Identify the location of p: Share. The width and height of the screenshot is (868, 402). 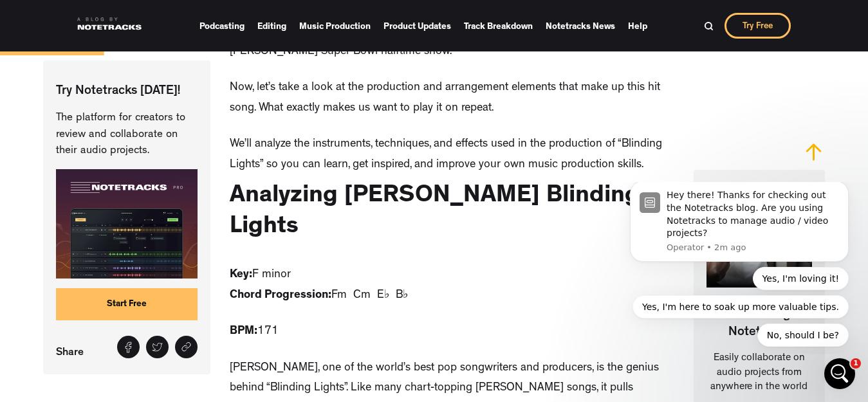
(72, 352).